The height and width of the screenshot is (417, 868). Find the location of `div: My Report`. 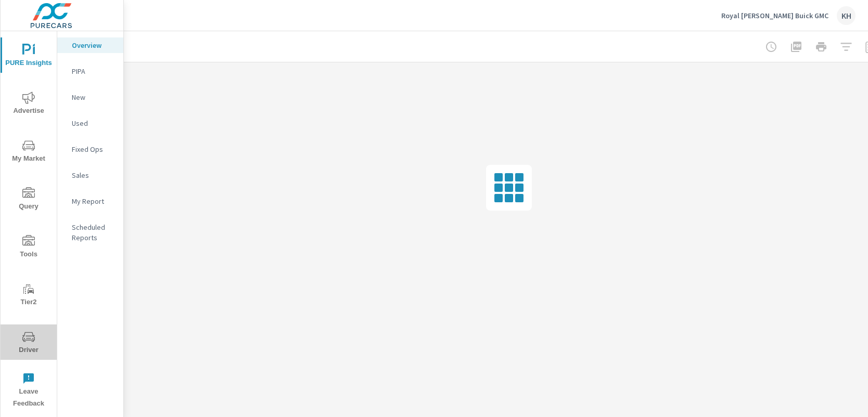

div: My Report is located at coordinates (90, 201).